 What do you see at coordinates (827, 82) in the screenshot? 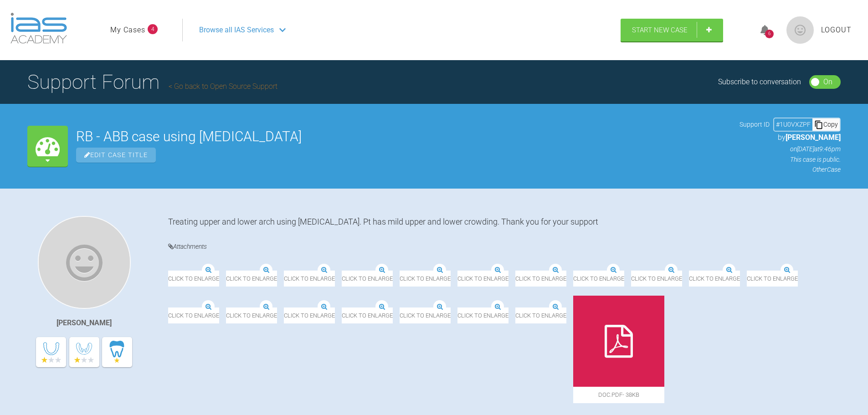
I see `div: On` at bounding box center [827, 82].